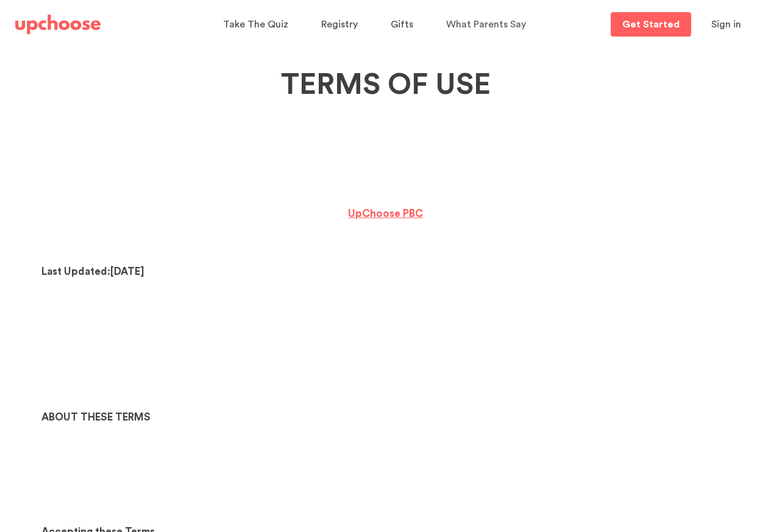 The image size is (771, 532). What do you see at coordinates (342, 25) in the screenshot?
I see `a: Registry` at bounding box center [342, 25].